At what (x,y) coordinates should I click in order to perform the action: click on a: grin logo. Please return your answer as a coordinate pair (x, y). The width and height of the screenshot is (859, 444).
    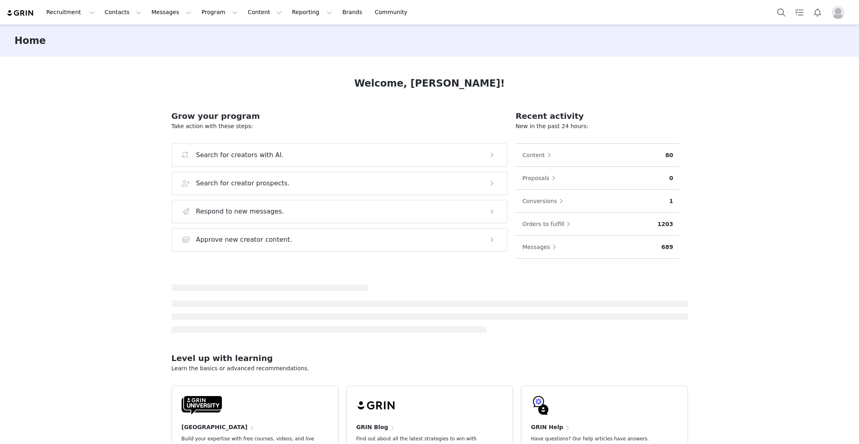
    Looking at the image, I should click on (21, 13).